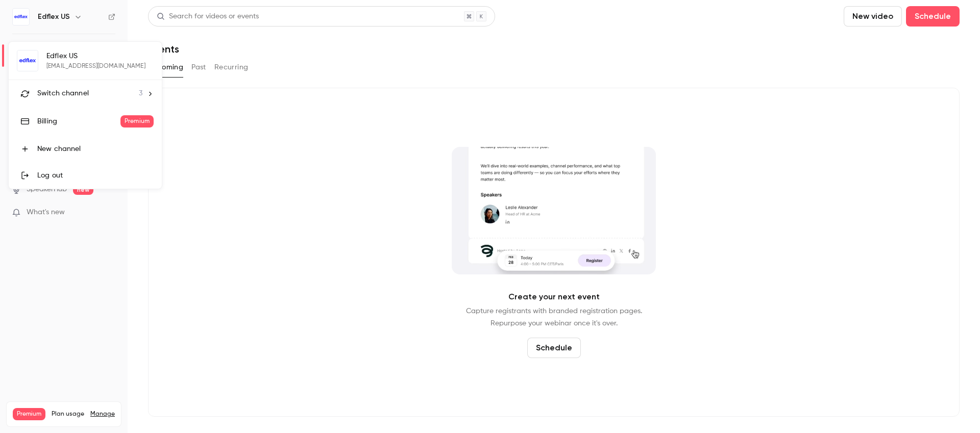 This screenshot has height=433, width=980. I want to click on span: 3, so click(141, 93).